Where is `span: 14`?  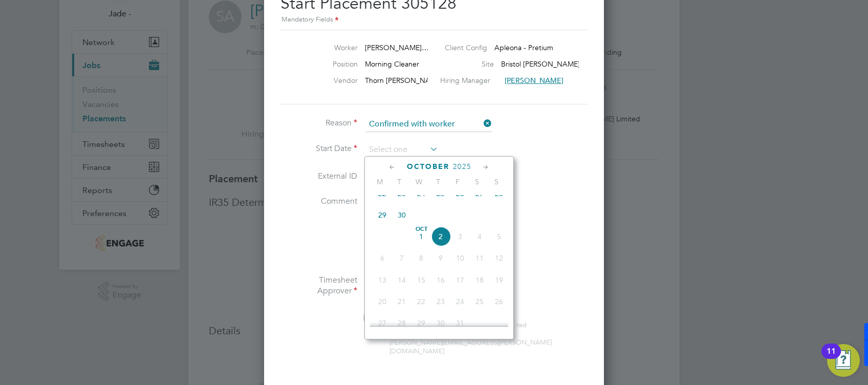
span: 14 is located at coordinates (401, 280).